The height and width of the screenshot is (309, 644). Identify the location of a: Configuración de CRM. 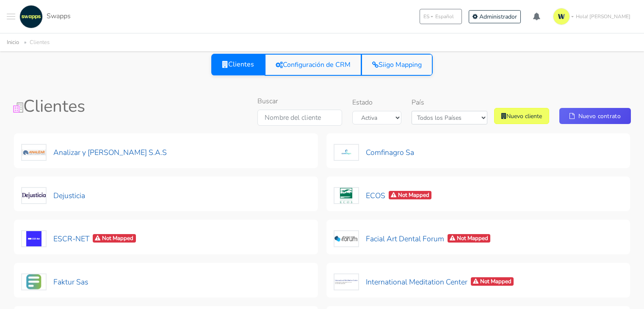
(313, 65).